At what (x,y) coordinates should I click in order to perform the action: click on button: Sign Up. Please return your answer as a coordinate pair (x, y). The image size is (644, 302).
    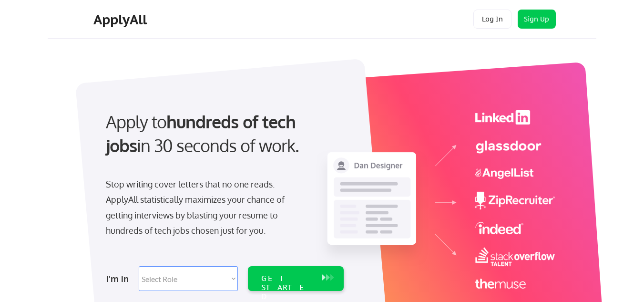
    Looking at the image, I should click on (536, 19).